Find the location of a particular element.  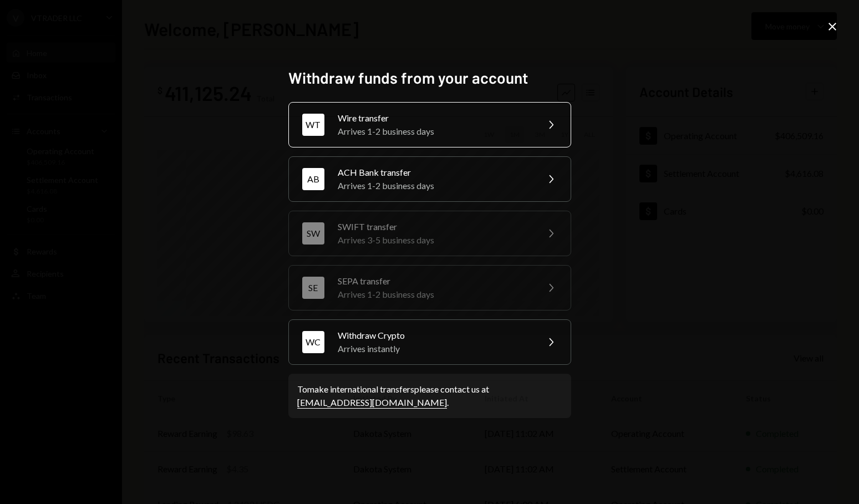

button: SESEPA transferArrives 1-2 business days is located at coordinates (430, 287).